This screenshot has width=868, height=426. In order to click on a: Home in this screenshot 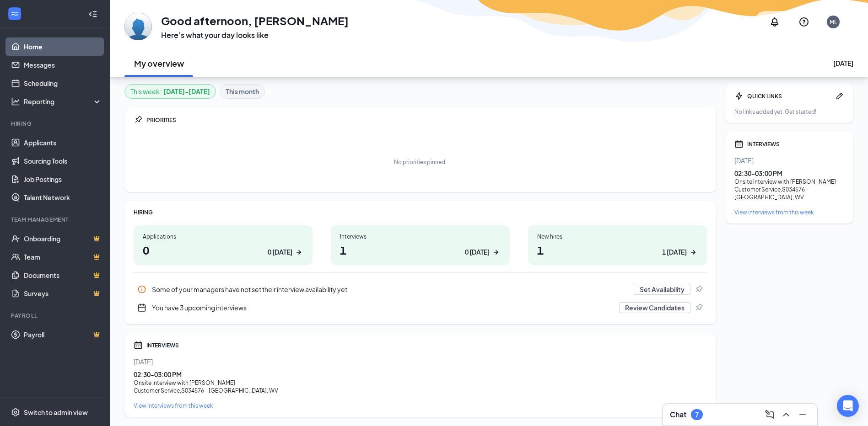, I will do `click(63, 46)`.